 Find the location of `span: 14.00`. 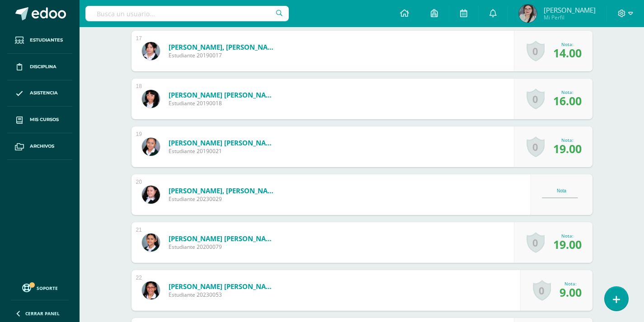

span: 14.00 is located at coordinates (567, 53).